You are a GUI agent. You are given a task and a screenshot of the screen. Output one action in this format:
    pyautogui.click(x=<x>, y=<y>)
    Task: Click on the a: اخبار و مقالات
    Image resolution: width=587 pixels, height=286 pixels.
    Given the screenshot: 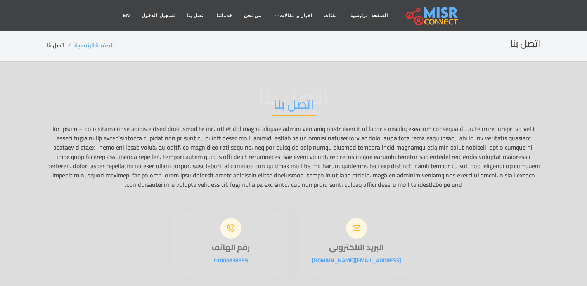 What is the action you would take?
    pyautogui.click(x=292, y=16)
    